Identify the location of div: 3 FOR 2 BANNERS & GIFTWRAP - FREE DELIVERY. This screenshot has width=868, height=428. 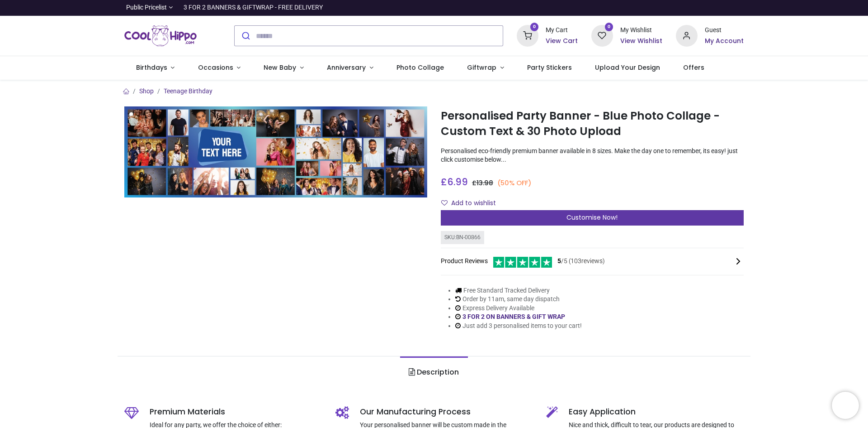
(253, 7).